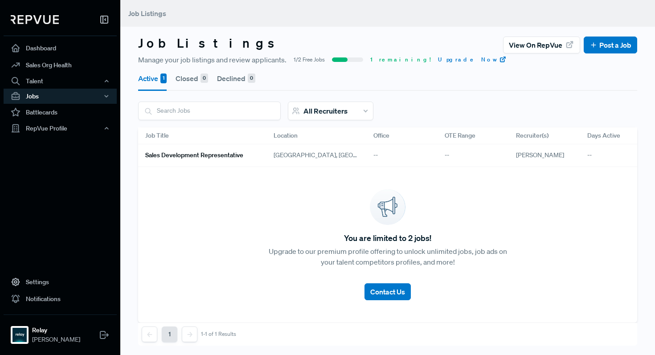 Image resolution: width=655 pixels, height=355 pixels. Describe the element at coordinates (388, 238) in the screenshot. I see `span: You are limited to 2 jobs!` at that location.